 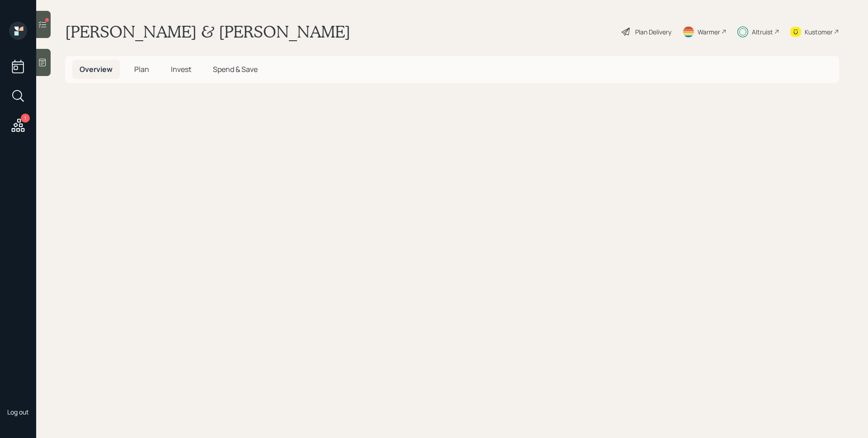 I want to click on div: Warmer, so click(x=709, y=31).